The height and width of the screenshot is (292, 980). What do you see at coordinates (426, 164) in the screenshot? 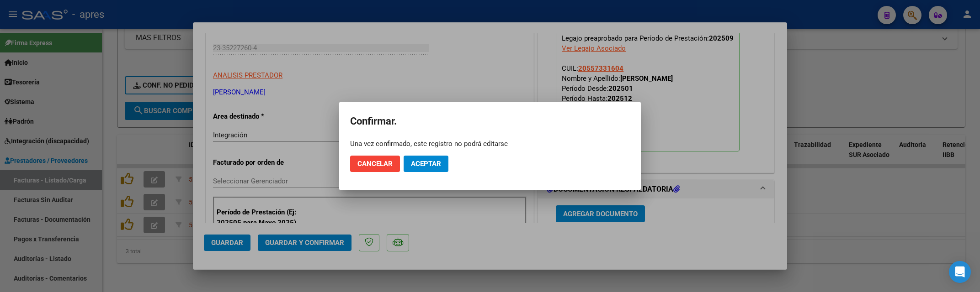
I see `span: Aceptar` at bounding box center [426, 164].